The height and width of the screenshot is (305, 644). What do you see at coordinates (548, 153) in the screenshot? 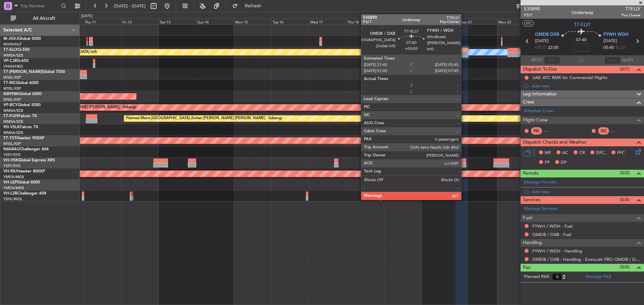
I see `span: MF` at bounding box center [548, 153].